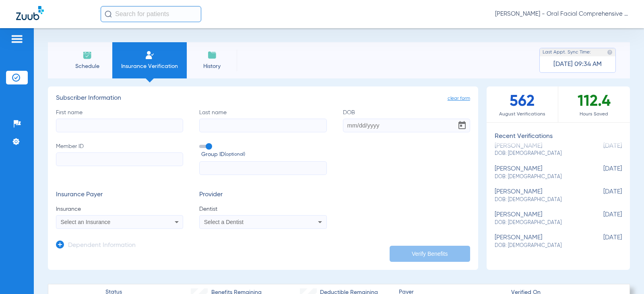 This screenshot has height=294, width=644. Describe the element at coordinates (407, 120) in the screenshot. I see `label: DOB` at that location.